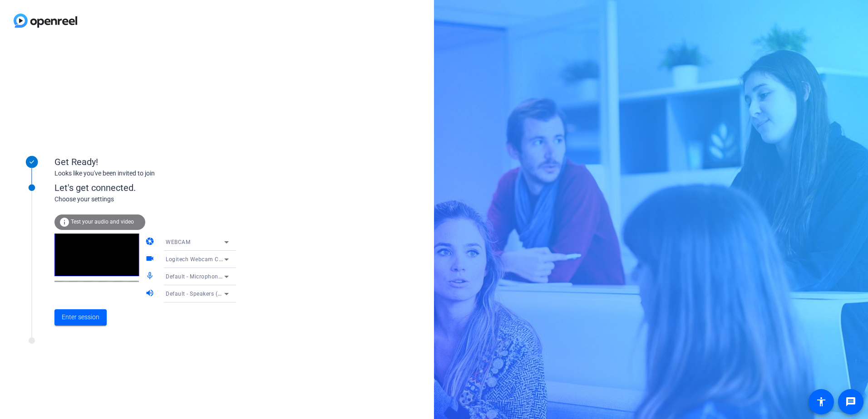 The height and width of the screenshot is (419, 868). Describe the element at coordinates (151, 242) in the screenshot. I see `mat-icon: camera` at that location.